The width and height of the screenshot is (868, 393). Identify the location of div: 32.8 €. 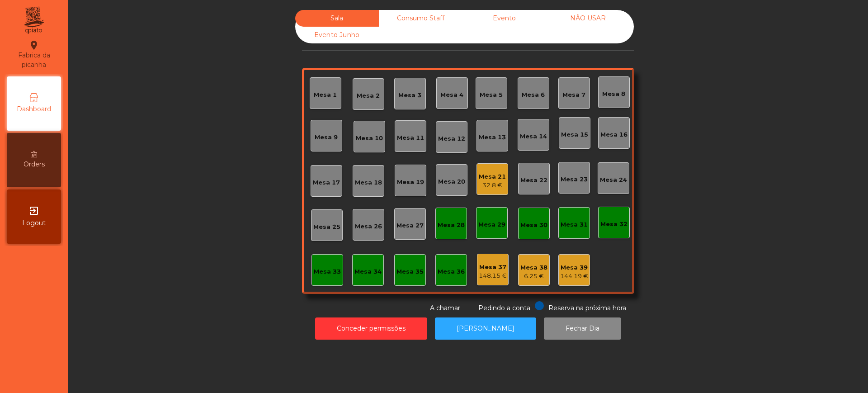
(492, 185).